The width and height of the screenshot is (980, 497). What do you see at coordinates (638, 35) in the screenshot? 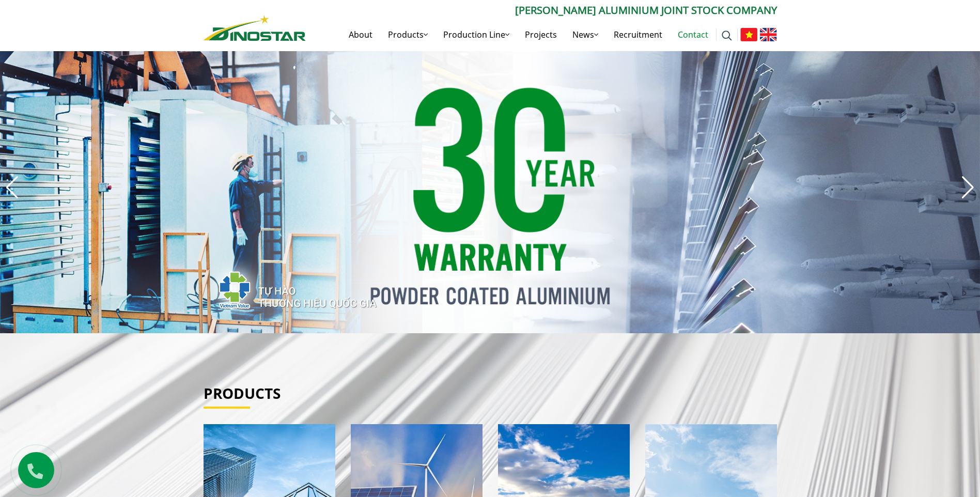
I see `a: Recruitment` at bounding box center [638, 35].